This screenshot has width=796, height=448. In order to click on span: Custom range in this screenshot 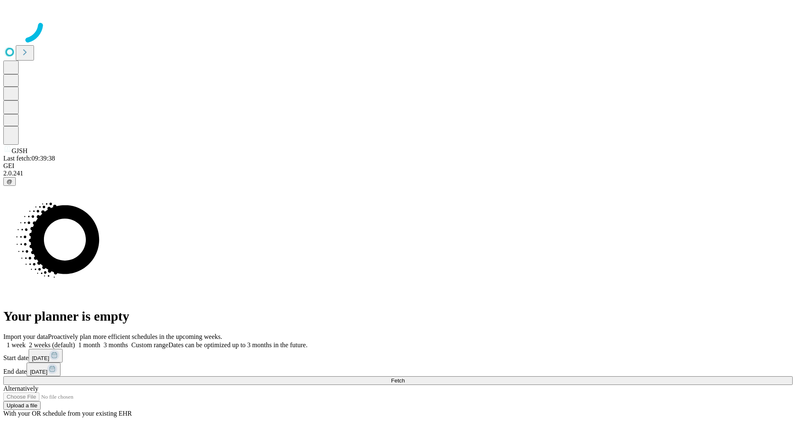, I will do `click(150, 345)`.